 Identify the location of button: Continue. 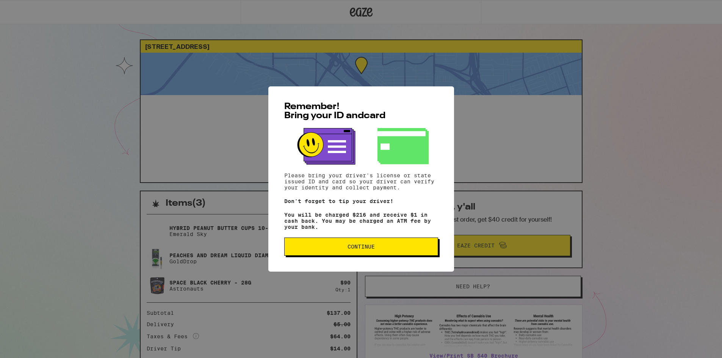
(361, 247).